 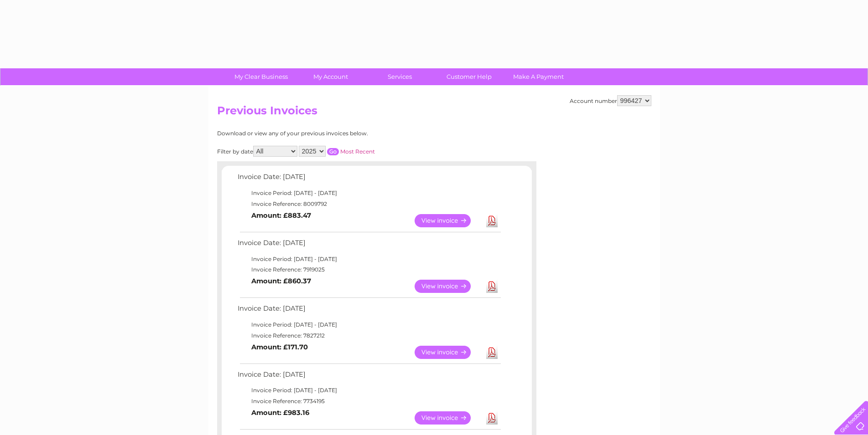 What do you see at coordinates (399, 76) in the screenshot?
I see `a: Services` at bounding box center [399, 76].